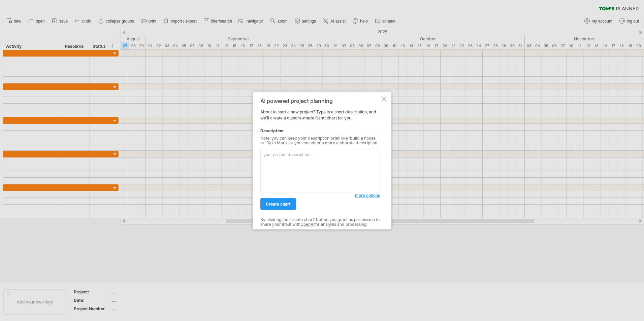  What do you see at coordinates (320, 131) in the screenshot?
I see `div: Description:` at bounding box center [320, 131].